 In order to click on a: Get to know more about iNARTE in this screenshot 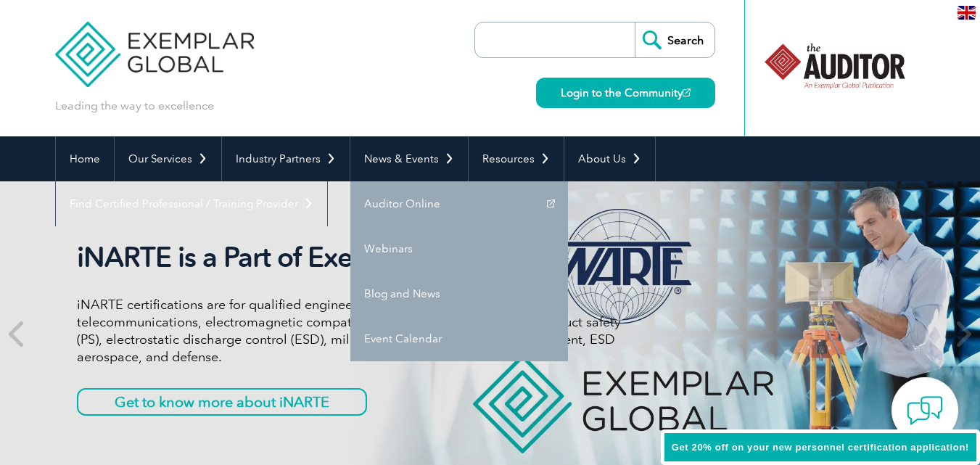, I will do `click(222, 401)`.